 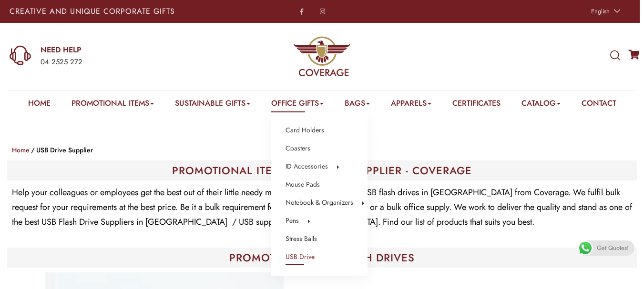 I want to click on a: Pens, so click(x=292, y=221).